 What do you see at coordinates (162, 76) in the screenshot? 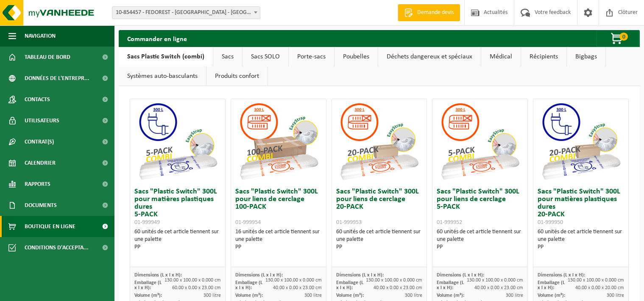
I see `a: Systèmes auto-basculants` at bounding box center [162, 76].